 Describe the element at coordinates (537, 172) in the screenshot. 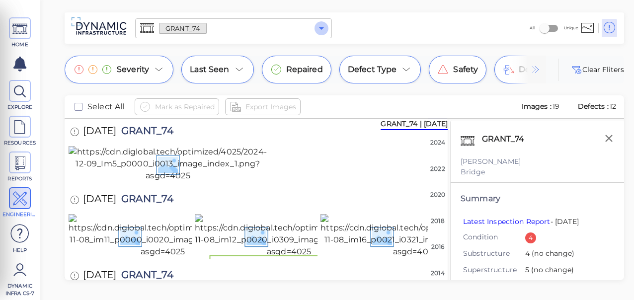

I see `div: Bridge` at that location.